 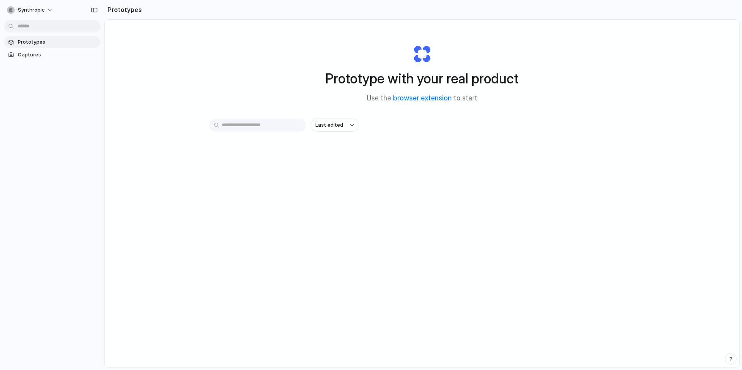 What do you see at coordinates (31, 10) in the screenshot?
I see `span: Synthropic` at bounding box center [31, 10].